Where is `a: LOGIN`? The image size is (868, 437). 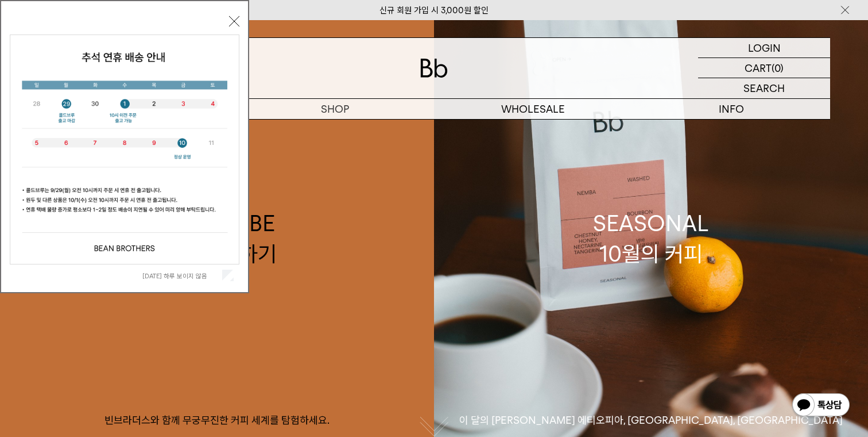
a: LOGIN is located at coordinates (764, 48).